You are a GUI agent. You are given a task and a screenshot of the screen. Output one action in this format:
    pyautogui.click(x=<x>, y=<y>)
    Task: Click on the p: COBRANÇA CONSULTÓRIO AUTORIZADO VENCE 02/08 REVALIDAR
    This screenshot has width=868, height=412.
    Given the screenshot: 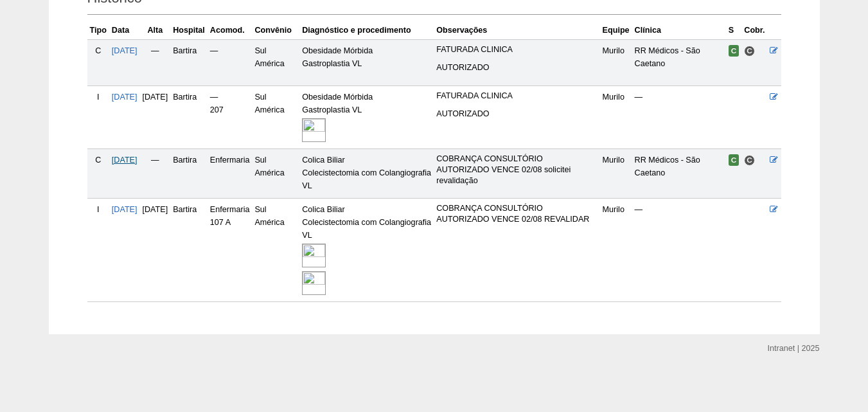 What is the action you would take?
    pyautogui.click(x=516, y=214)
    